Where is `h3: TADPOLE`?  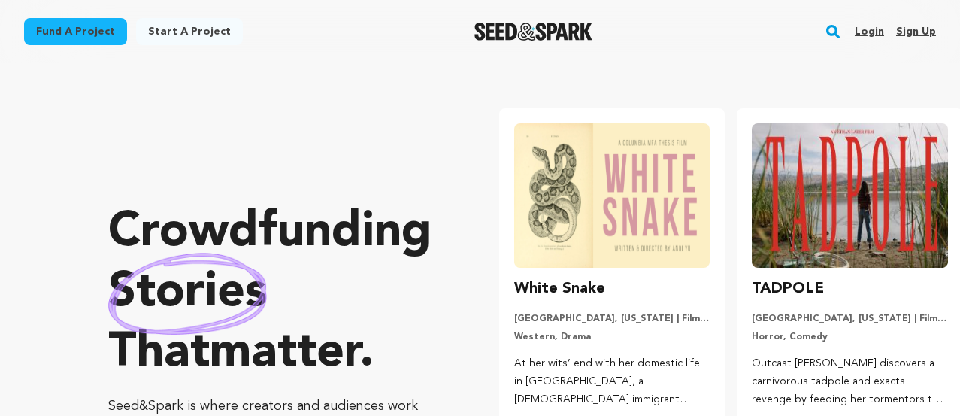
h3: TADPOLE is located at coordinates (788, 289).